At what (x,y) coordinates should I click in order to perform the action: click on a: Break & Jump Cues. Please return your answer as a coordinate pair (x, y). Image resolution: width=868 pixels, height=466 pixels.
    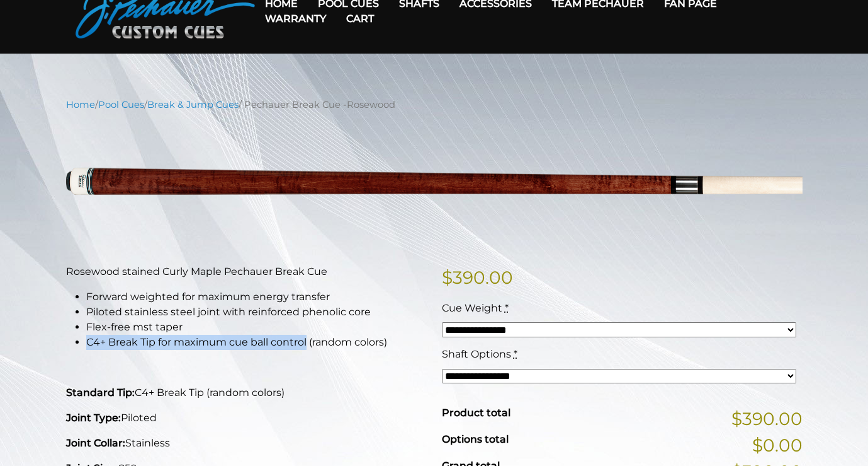
    Looking at the image, I should click on (192, 105).